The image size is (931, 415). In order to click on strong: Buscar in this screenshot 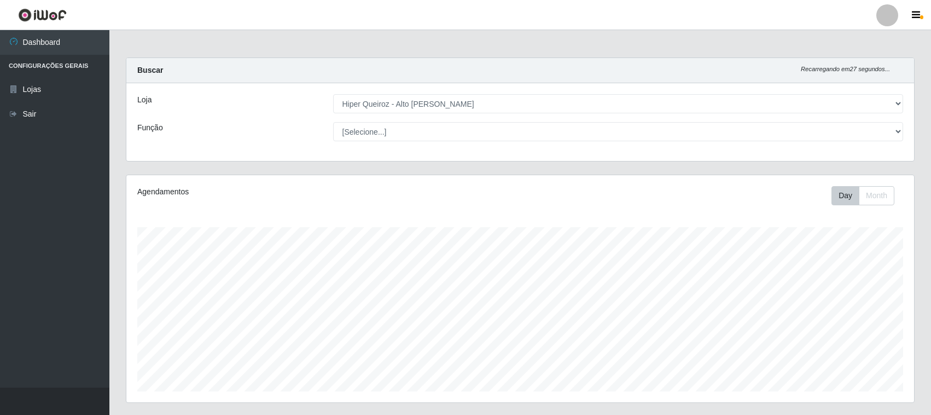, I will do `click(150, 70)`.